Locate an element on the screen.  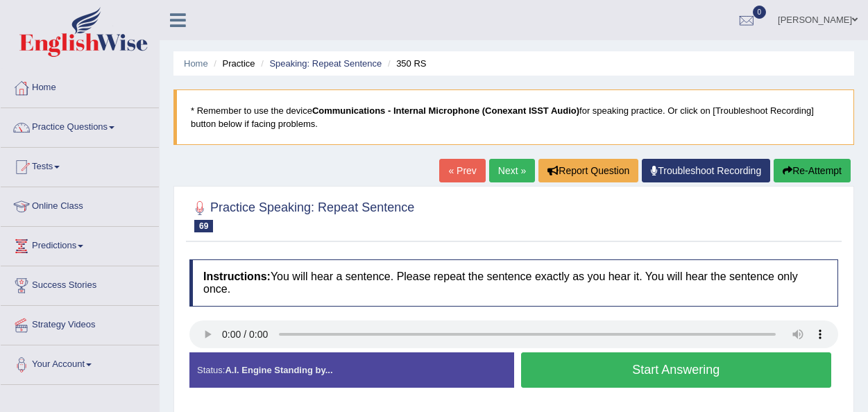
button: Re-Attempt is located at coordinates (811, 170).